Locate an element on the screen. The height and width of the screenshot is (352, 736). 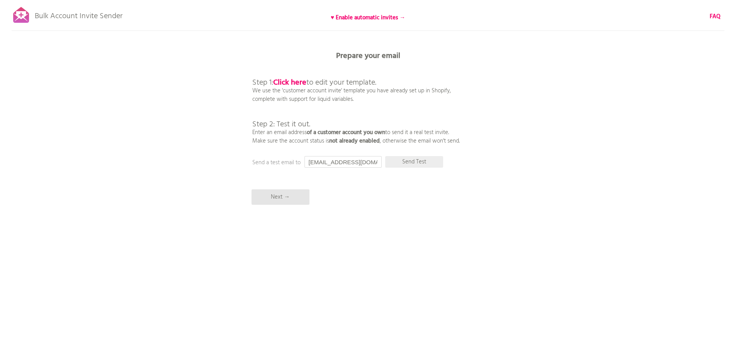
p: Next → is located at coordinates (280, 197).